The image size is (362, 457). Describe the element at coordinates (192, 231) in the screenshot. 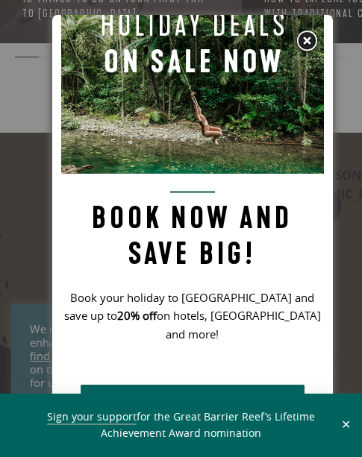

I see `h2: Book now and save big!` at that location.